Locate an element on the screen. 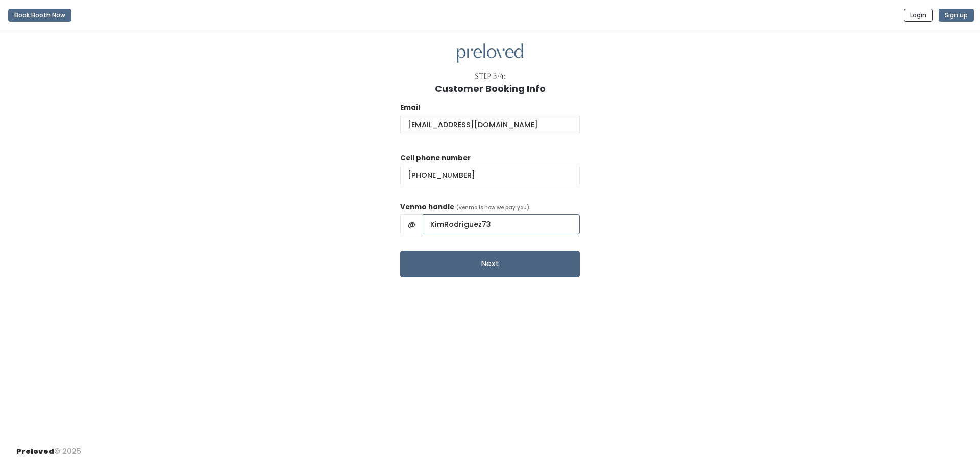 This screenshot has height=465, width=980. span: Preloved is located at coordinates (35, 451).